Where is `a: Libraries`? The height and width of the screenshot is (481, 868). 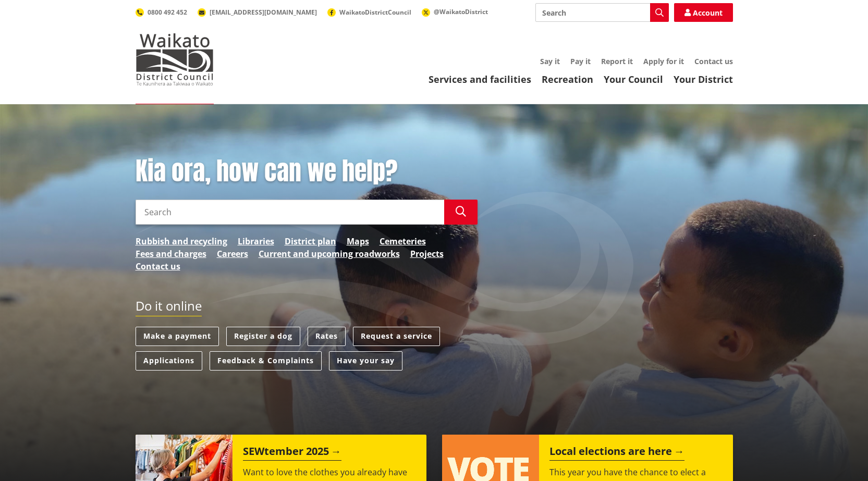 a: Libraries is located at coordinates (256, 241).